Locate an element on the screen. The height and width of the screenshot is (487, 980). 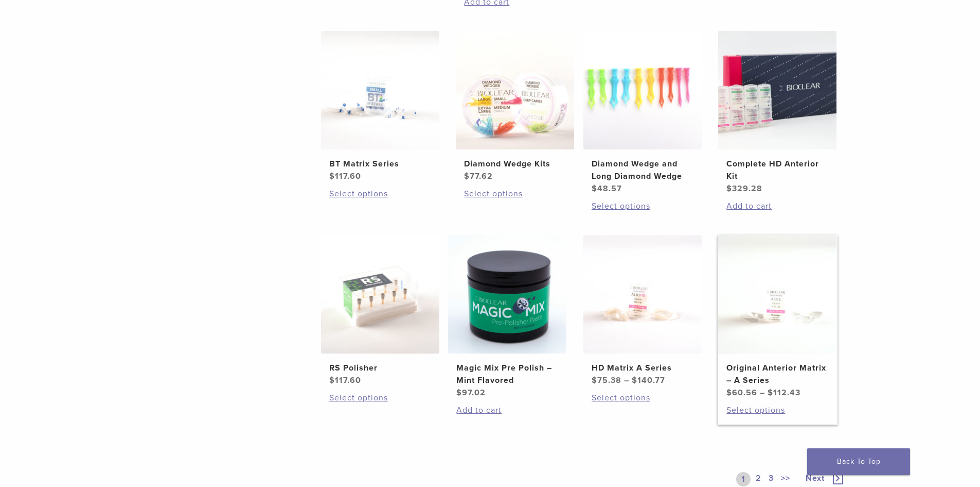
img: HD Matrix A Series is located at coordinates (643, 294).